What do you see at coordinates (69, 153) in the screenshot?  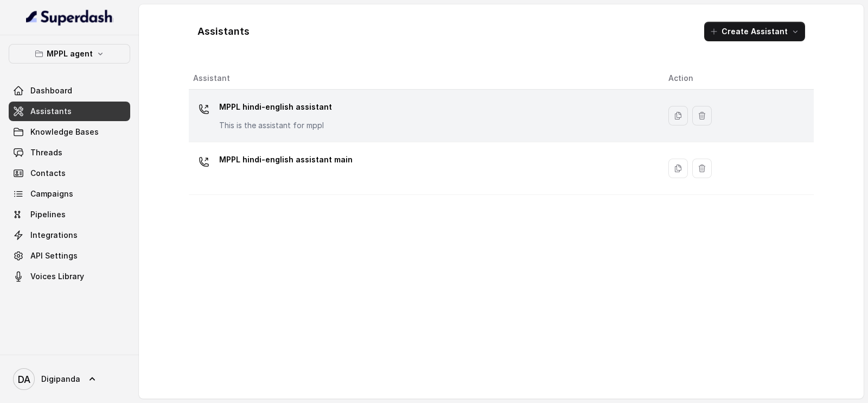 I see `a: Threads` at bounding box center [69, 153].